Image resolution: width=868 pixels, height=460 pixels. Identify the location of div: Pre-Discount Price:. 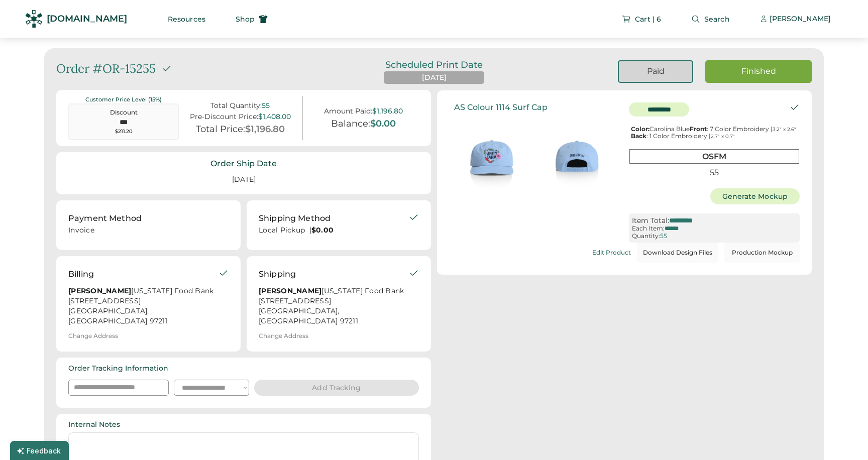
(224, 116).